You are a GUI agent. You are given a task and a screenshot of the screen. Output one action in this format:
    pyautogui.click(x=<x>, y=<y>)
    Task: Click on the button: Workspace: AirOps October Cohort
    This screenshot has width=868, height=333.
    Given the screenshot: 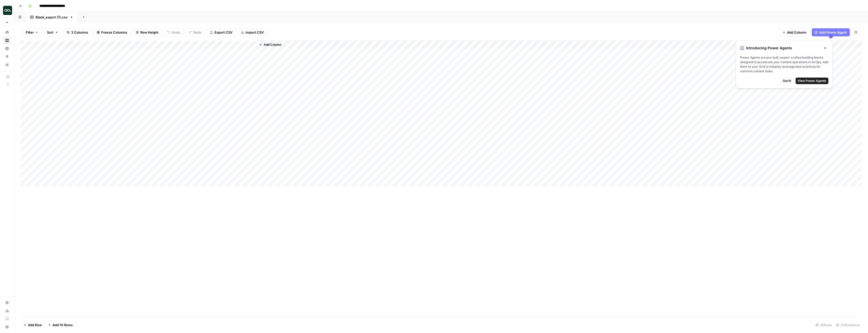 What is the action you would take?
    pyautogui.click(x=7, y=10)
    